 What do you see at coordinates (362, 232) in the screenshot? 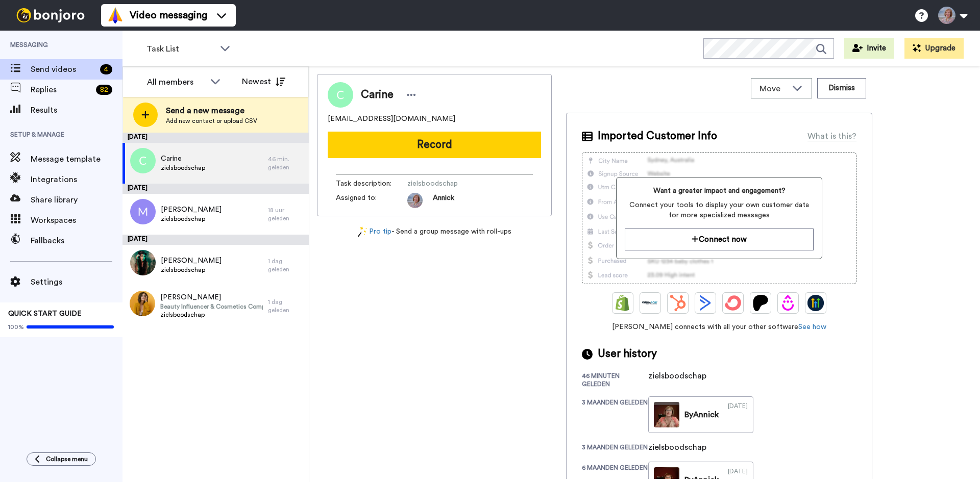
I see `img: magic-wand.svg` at bounding box center [362, 232].